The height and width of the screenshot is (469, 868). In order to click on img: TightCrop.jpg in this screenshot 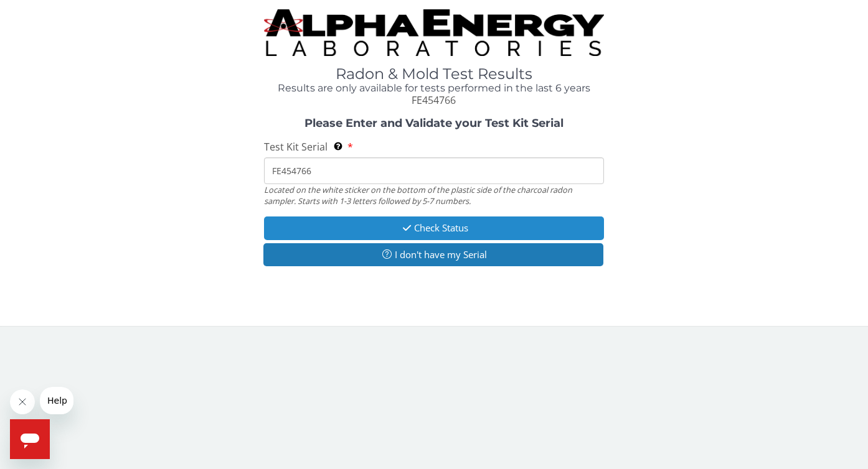, I will do `click(434, 33)`.